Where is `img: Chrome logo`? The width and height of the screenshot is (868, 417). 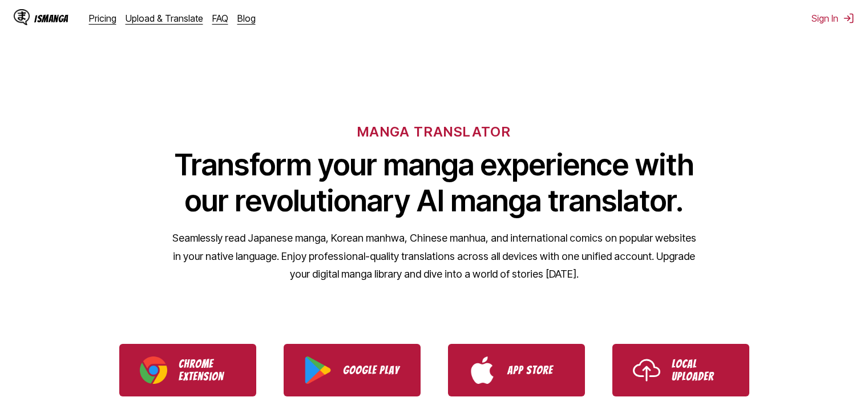 img: Chrome logo is located at coordinates (153, 370).